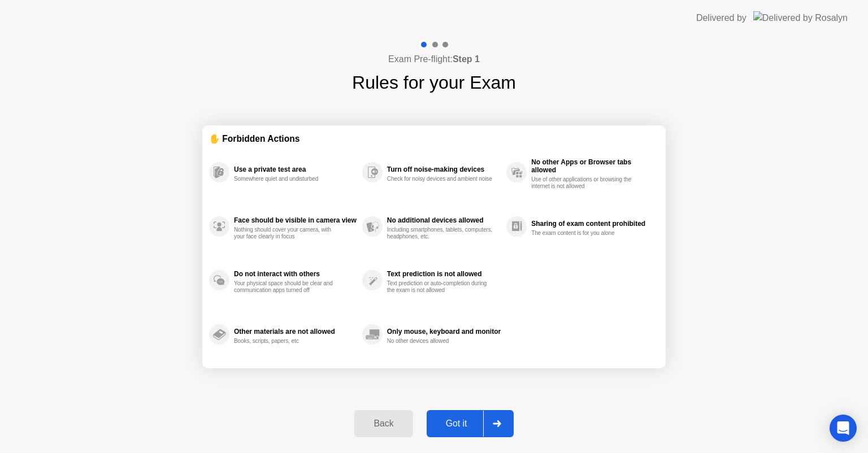  Describe the element at coordinates (434, 83) in the screenshot. I see `h1: Rules for your Exam` at that location.